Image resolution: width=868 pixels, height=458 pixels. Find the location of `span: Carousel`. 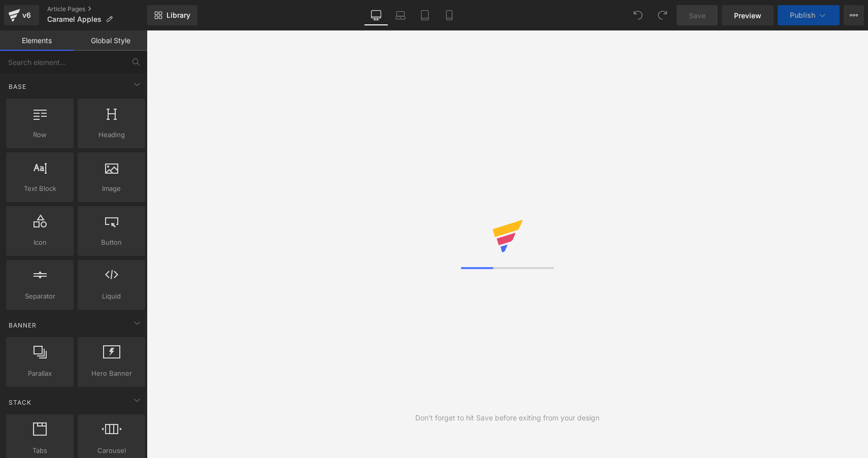

span: Carousel is located at coordinates (111, 450).